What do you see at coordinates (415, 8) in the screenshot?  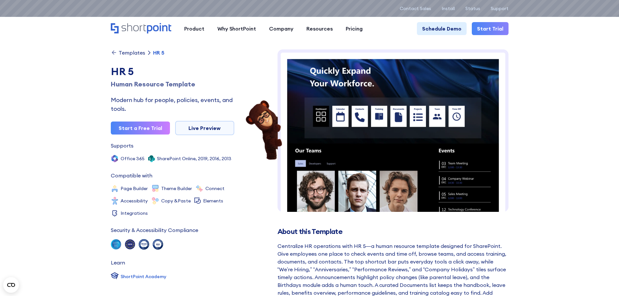 I see `a: Contact Sales` at bounding box center [415, 8].